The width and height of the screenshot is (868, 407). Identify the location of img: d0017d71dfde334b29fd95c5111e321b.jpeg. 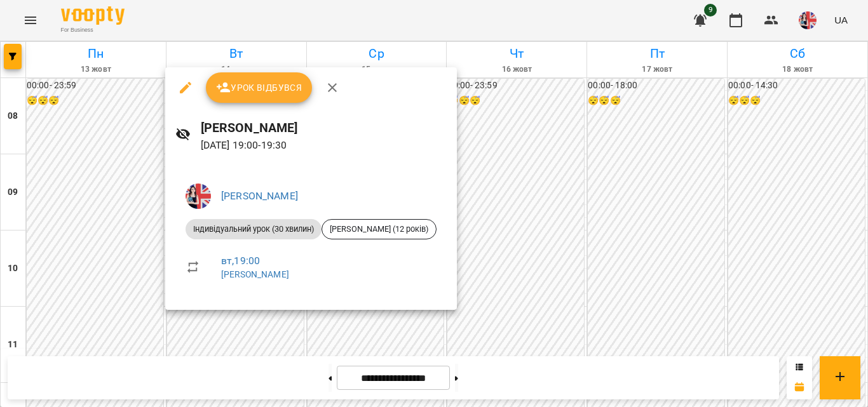
(199, 196).